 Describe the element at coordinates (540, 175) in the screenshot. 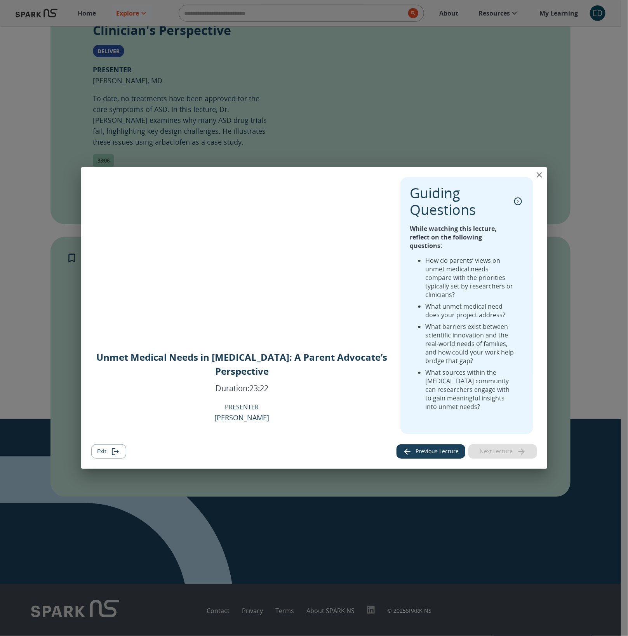

I see `button: close` at that location.